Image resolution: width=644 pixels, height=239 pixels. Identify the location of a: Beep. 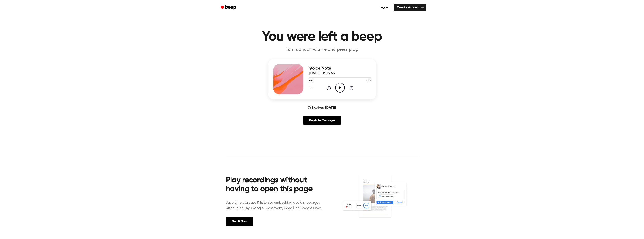
(229, 8).